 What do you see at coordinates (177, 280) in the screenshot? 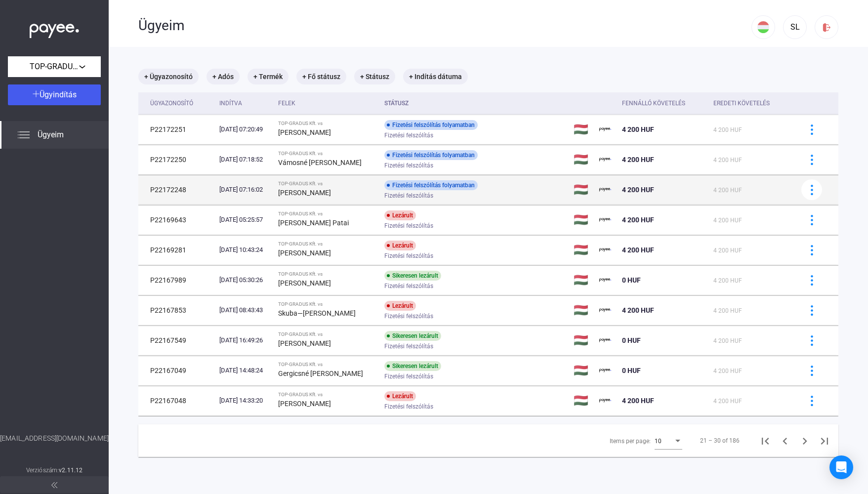
I see `td: P22167989` at bounding box center [177, 280].